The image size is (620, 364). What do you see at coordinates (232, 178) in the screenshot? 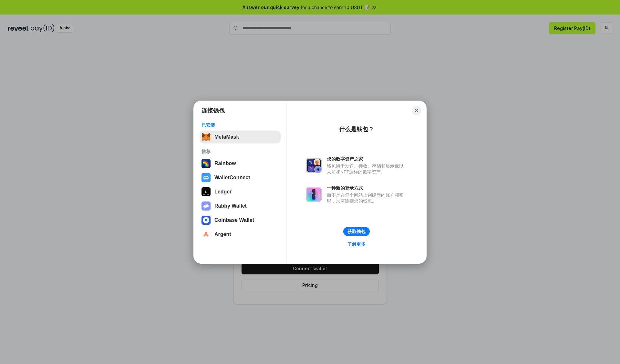
I see `div: WalletConnect` at bounding box center [232, 178].